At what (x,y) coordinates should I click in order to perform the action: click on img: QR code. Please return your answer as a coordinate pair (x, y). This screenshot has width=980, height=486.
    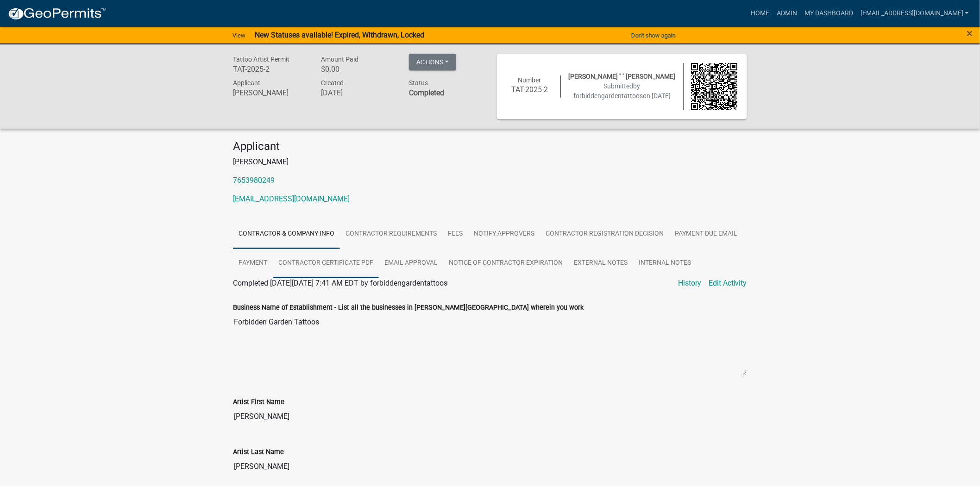
    Looking at the image, I should click on (715, 87).